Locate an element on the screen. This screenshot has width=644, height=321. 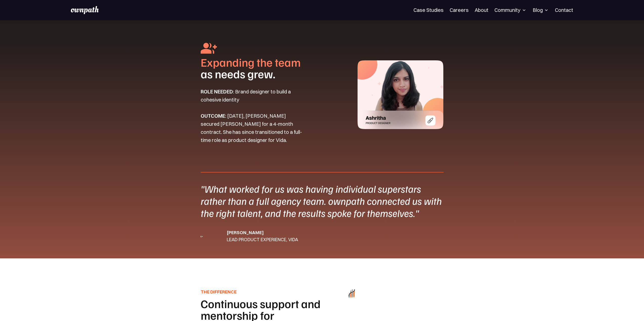
strong: OUTCOME is located at coordinates (213, 116).